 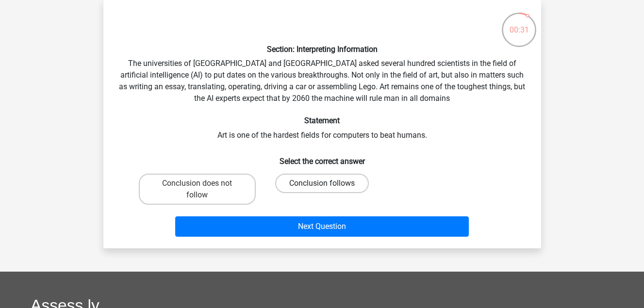 I want to click on h6: Statement, so click(x=322, y=120).